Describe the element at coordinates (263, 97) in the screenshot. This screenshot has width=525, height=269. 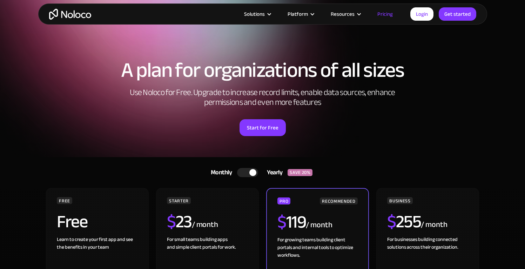
I see `h2: Use Noloco for Free. Upgrade to increase record limits, enable data sources, enhance permissions ...` at that location.